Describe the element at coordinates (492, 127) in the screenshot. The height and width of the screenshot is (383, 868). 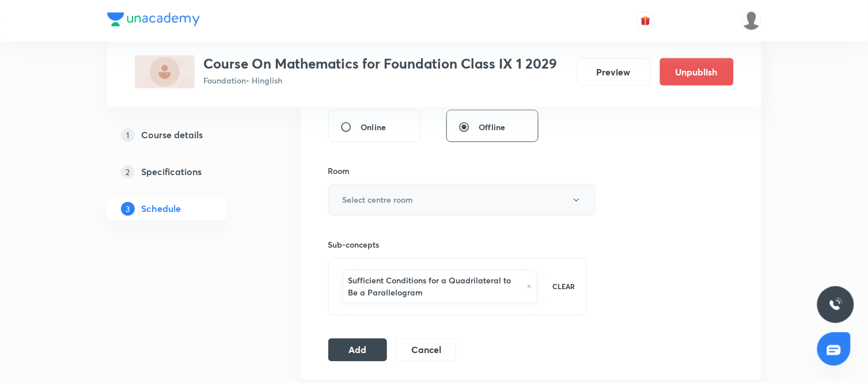
I see `span: Offline` at that location.